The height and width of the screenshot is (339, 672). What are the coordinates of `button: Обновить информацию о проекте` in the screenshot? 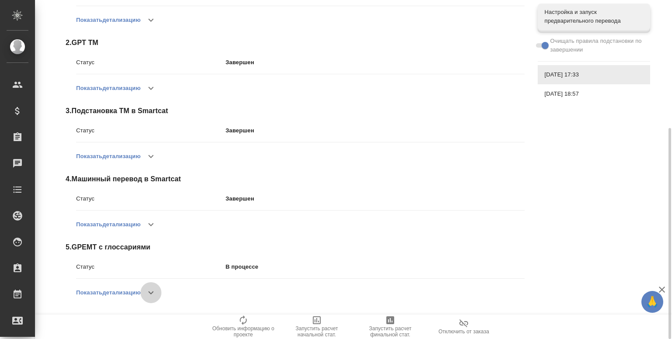 It's located at (243, 327).